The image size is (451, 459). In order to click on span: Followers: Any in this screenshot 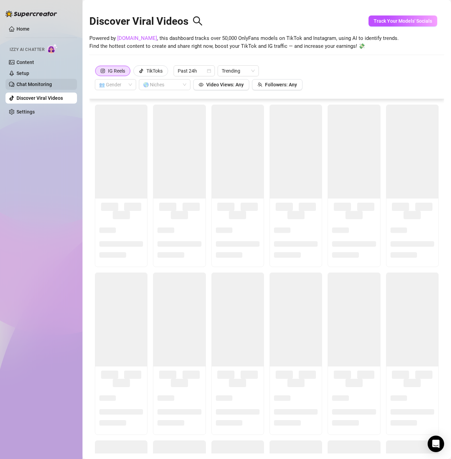, I will do `click(281, 85)`.